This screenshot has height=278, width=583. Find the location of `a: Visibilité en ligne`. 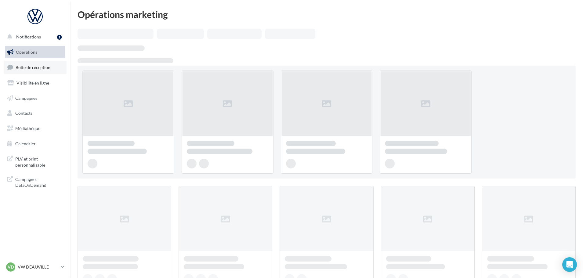

a: Visibilité en ligne is located at coordinates (35, 83).